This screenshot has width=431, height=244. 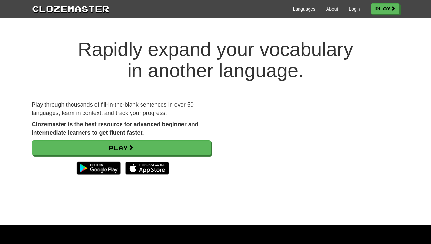 What do you see at coordinates (147, 168) in the screenshot?
I see `img: Download_on_the_App_Store_Badge_US-UK_135x40-25178aeef6eb6b83b96f5f2d004eda3bffbb37122de64afbaef7...` at bounding box center [147, 168].